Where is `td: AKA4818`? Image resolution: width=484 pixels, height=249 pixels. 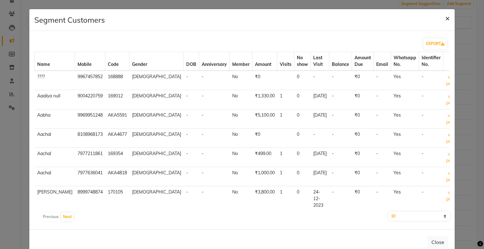 td: AKA4818 is located at coordinates (117, 176).